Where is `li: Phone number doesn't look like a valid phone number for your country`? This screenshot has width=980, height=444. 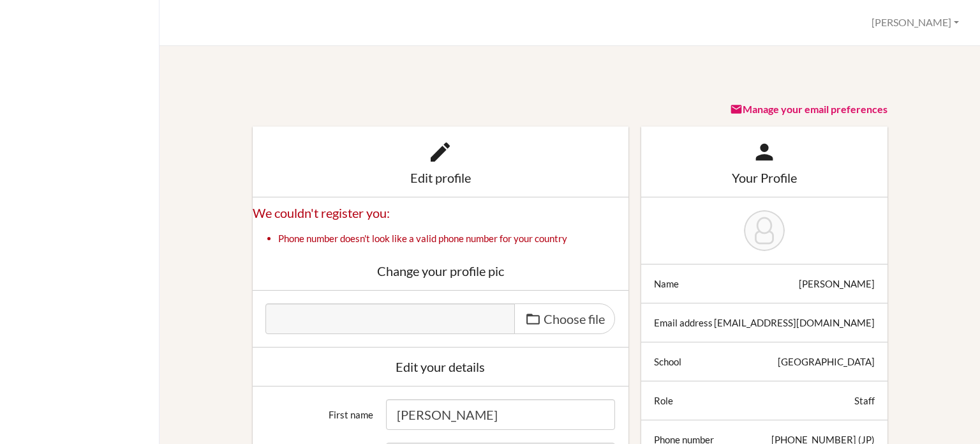
li: Phone number doesn't look like a valid phone number for your country is located at coordinates (453, 238).